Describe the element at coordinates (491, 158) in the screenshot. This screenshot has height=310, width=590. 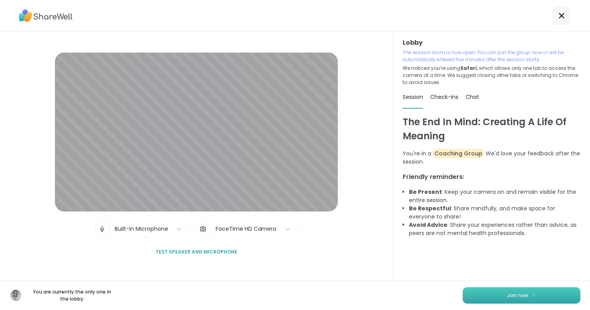
I see `p: You're in a We'd love your feedback after the session.` at that location.